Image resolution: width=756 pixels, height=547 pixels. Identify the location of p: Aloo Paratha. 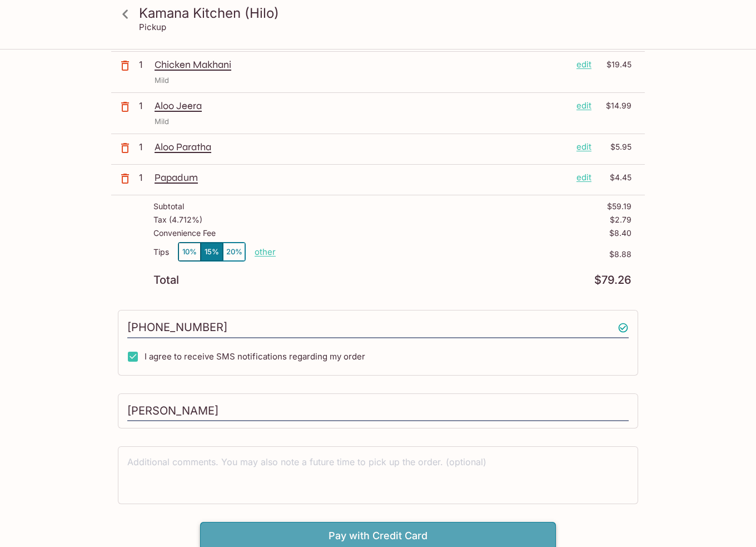
(361, 147).